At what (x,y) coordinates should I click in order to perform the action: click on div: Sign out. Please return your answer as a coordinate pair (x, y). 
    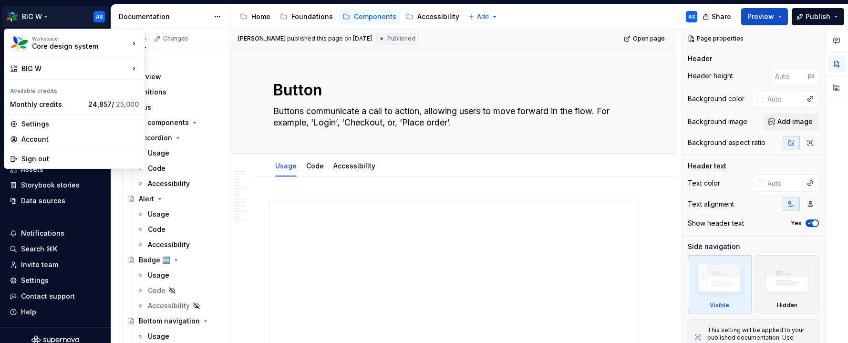
    Looking at the image, I should click on (80, 159).